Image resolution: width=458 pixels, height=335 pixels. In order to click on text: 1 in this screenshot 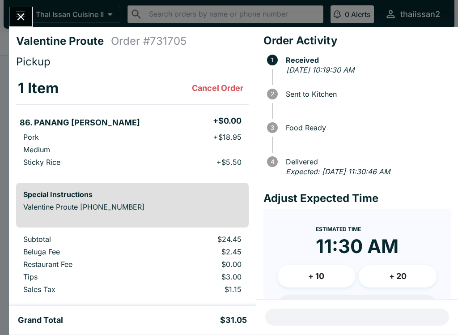, I will do `click(272, 60)`.